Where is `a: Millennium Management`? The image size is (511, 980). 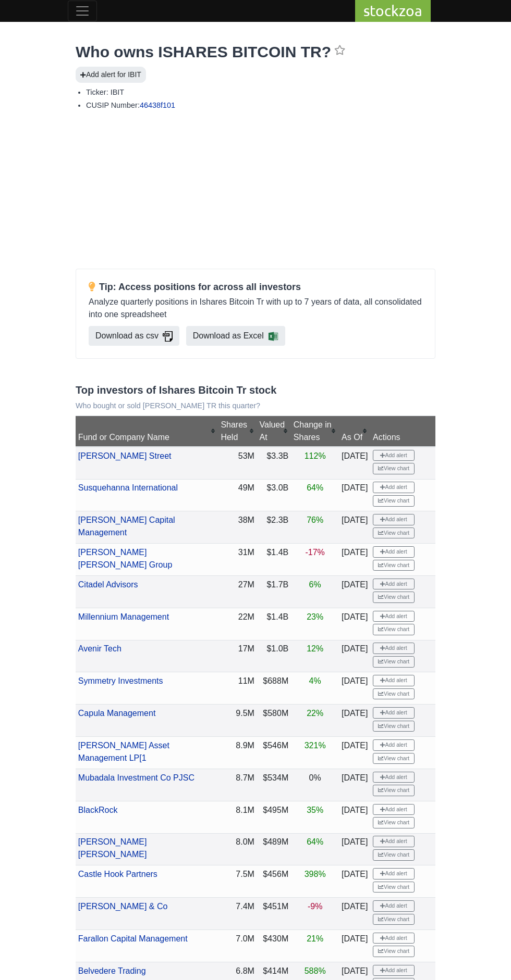
a: Millennium Management is located at coordinates (124, 617).